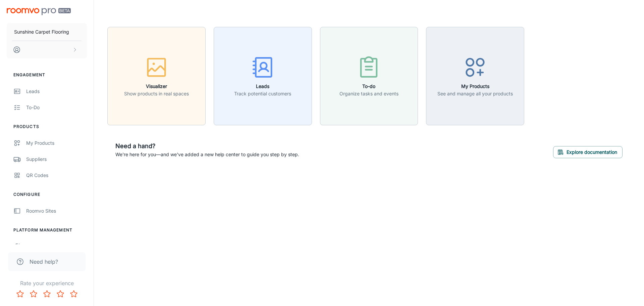 The image size is (644, 306). I want to click on h6: Visualizer, so click(156, 86).